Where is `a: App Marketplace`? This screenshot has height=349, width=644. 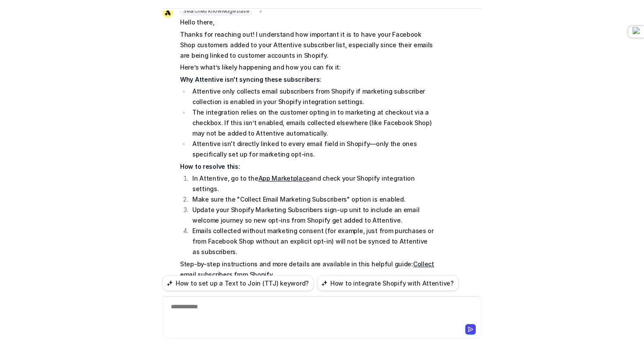 a: App Marketplace is located at coordinates (284, 178).